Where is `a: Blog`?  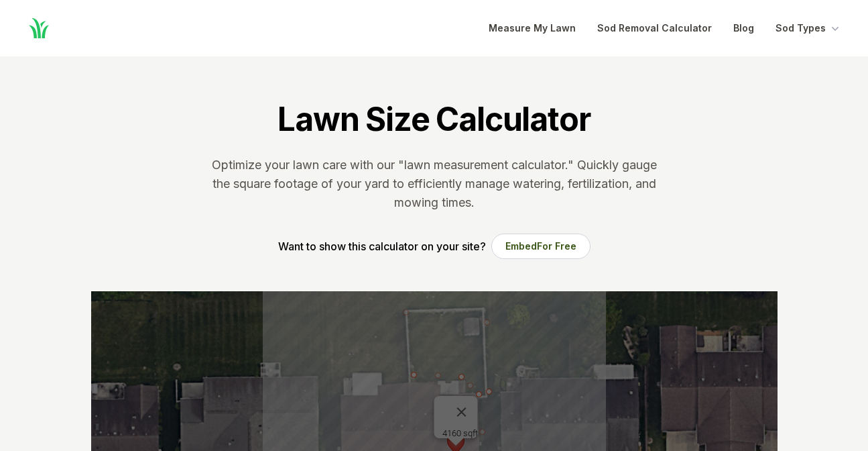
a: Blog is located at coordinates (744, 28).